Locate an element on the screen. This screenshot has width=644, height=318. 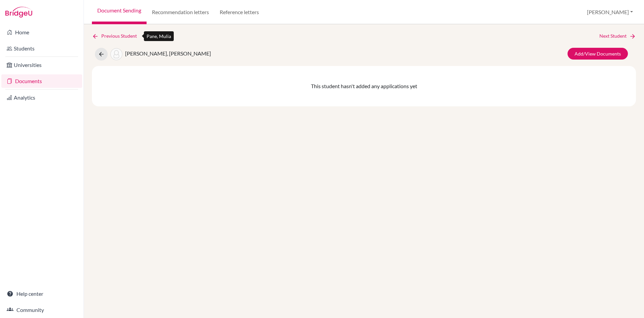
a: Next Student is located at coordinates (618, 36).